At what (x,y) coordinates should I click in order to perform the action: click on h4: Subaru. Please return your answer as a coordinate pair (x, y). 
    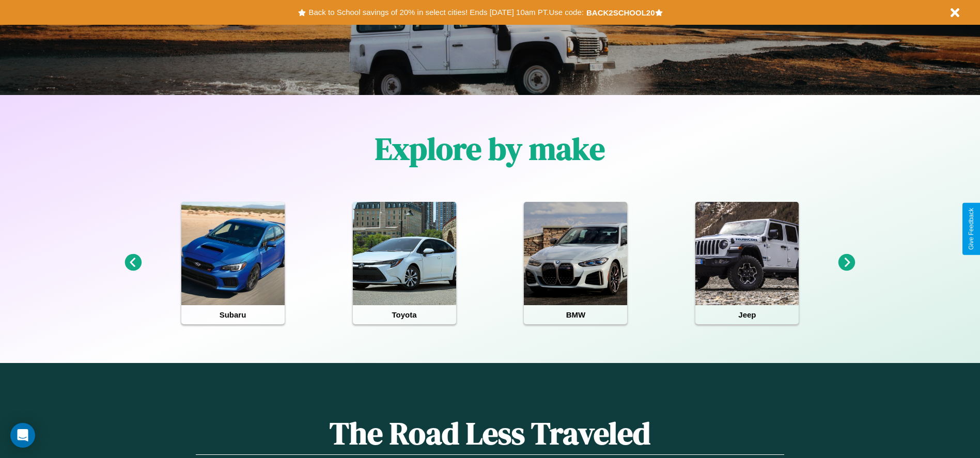
    Looking at the image, I should click on (233, 315).